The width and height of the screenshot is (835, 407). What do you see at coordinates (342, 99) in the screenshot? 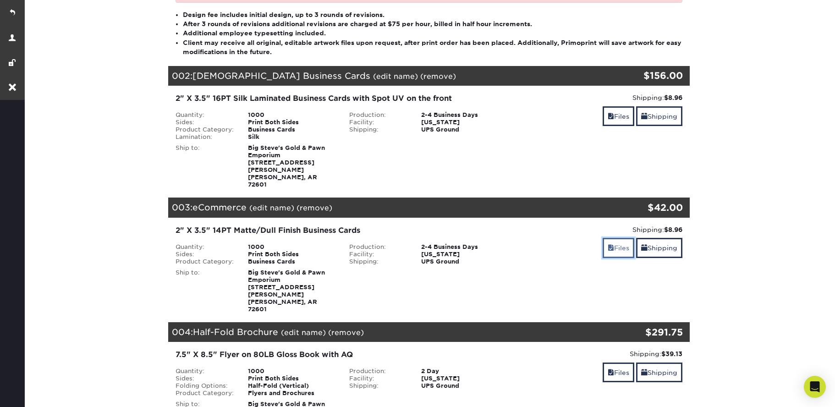
I see `div: 2" X 3.5" 16PT Silk Laminated Business Cards with Spot UV on the front` at bounding box center [342, 99].